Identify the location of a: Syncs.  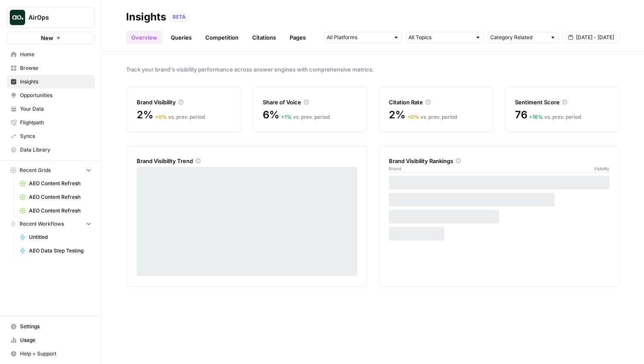
(51, 136).